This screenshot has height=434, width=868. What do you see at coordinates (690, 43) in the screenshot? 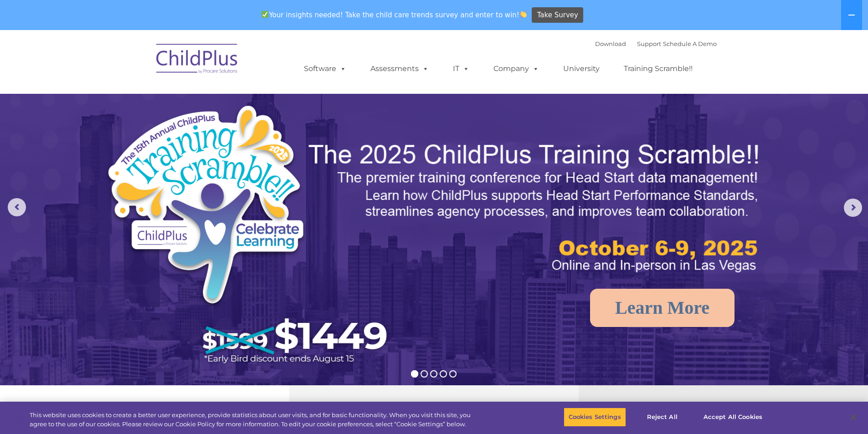
I see `a: Schedule A Demo` at bounding box center [690, 43].